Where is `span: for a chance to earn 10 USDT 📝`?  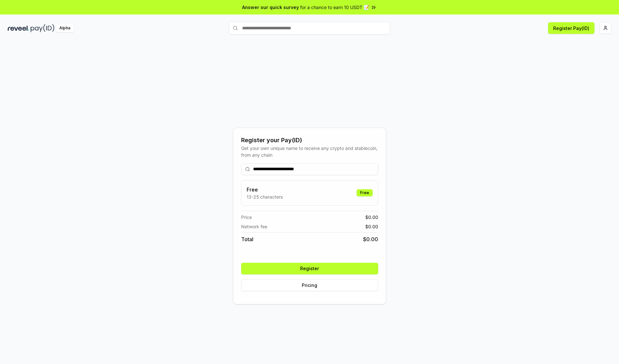
span: for a chance to earn 10 USDT 📝 is located at coordinates (335, 7).